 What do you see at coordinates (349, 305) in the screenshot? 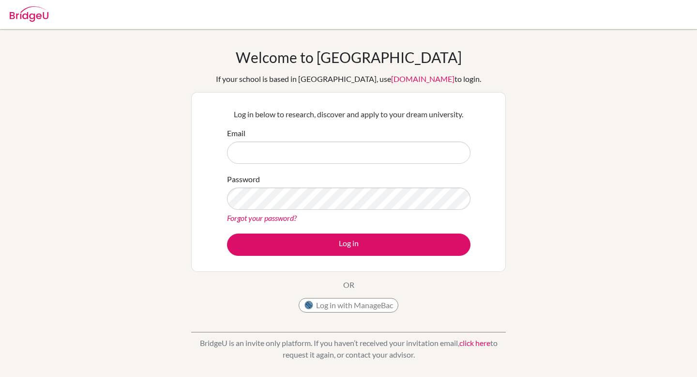
I see `button: Log in with ManageBac` at bounding box center [349, 305].